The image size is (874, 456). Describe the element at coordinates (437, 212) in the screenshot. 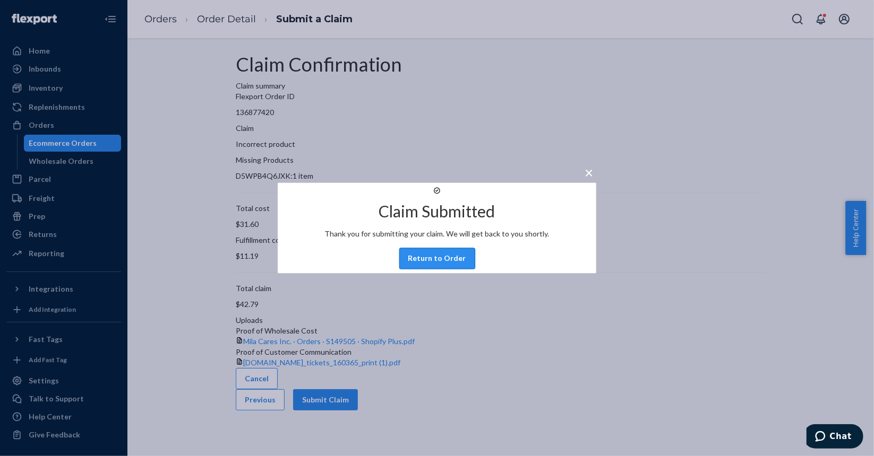

I see `h2: Claim Submitted` at that location.